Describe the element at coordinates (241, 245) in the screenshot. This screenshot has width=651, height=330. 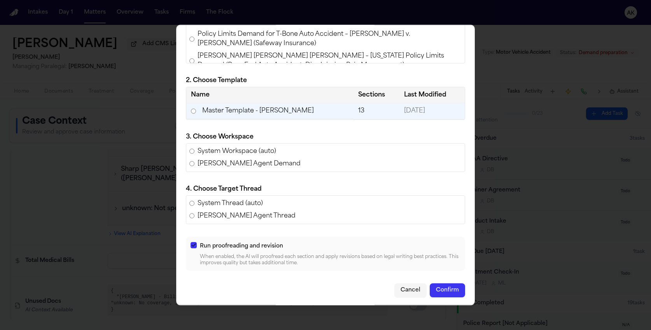
I see `span: Run proofreading and revision` at that location.